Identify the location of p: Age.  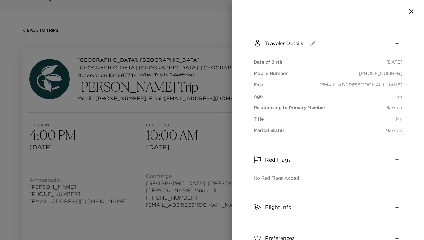
(258, 97).